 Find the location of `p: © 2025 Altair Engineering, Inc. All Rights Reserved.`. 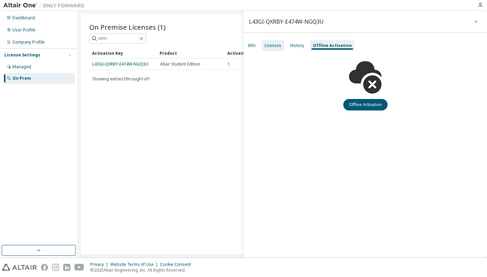

p: © 2025 Altair Engineering, Inc. All Rights Reserved. is located at coordinates (142, 270).